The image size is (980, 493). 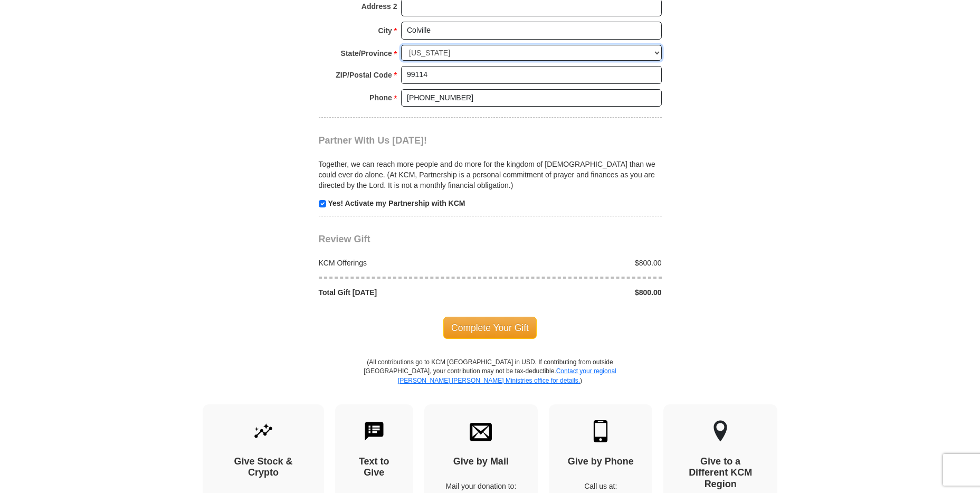 I want to click on strong: State/Province, so click(x=366, y=53).